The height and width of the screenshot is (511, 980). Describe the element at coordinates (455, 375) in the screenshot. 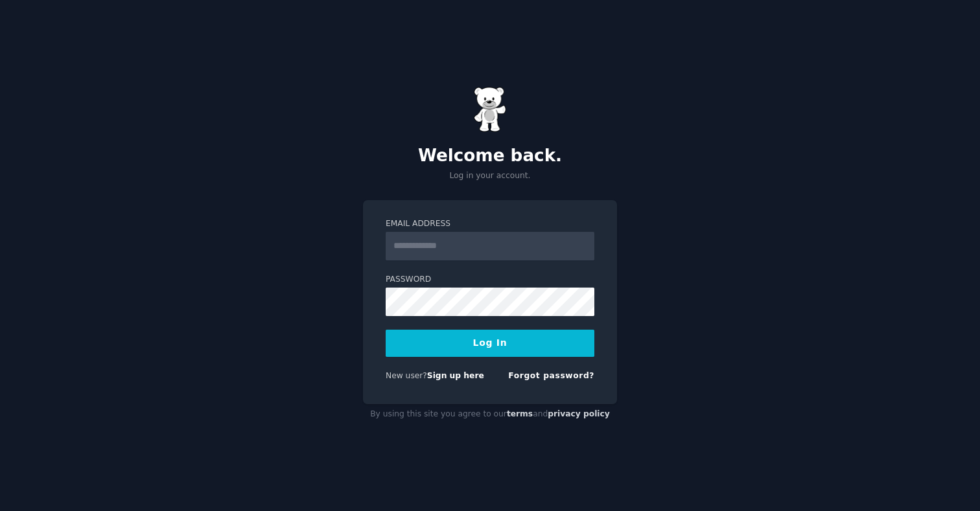

I see `a: Sign up here` at that location.